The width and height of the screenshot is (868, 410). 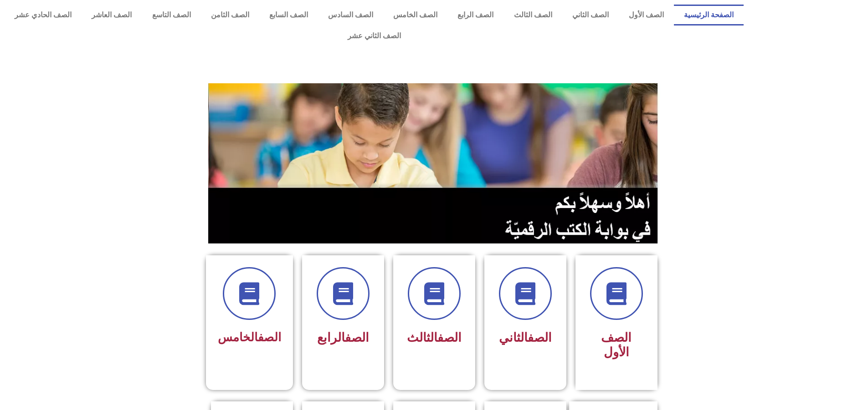 What do you see at coordinates (288, 15) in the screenshot?
I see `a: الصف السابع` at bounding box center [288, 15].